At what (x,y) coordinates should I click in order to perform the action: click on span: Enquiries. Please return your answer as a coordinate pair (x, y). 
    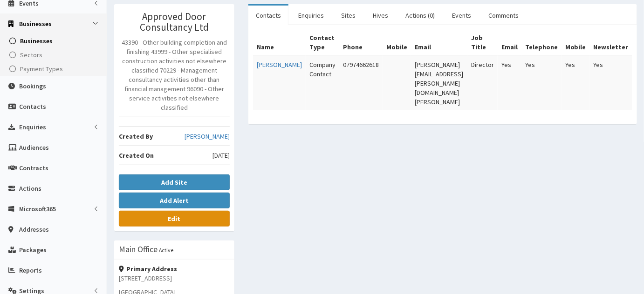
    Looking at the image, I should click on (33, 127).